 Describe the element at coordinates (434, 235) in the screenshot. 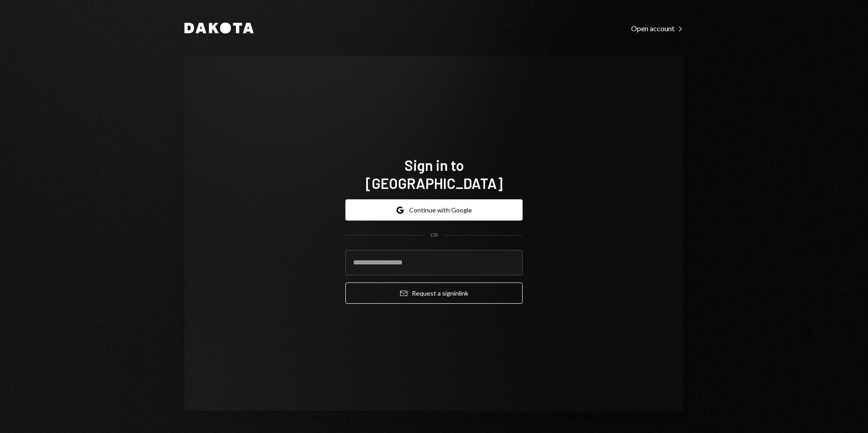

I see `div: OR` at that location.